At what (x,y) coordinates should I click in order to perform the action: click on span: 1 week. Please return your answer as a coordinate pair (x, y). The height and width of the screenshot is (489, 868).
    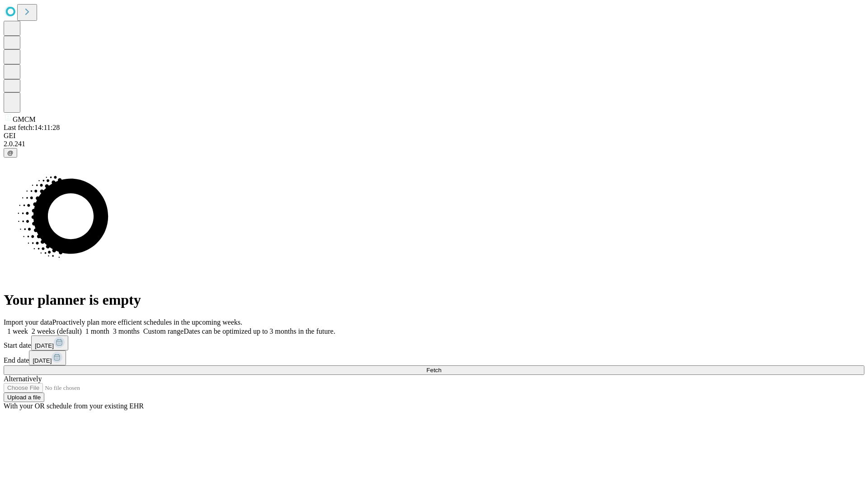
    Looking at the image, I should click on (18, 331).